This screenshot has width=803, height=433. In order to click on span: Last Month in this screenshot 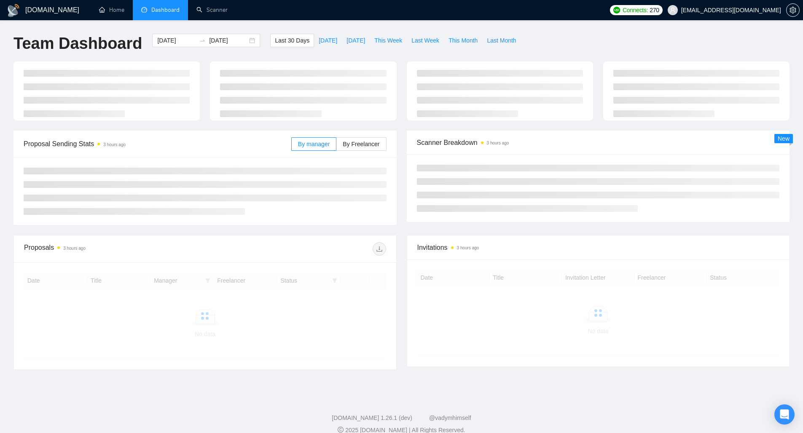, I will do `click(501, 40)`.